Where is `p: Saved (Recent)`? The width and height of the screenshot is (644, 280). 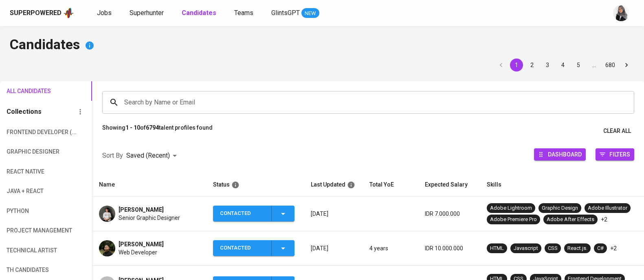
p: Saved (Recent) is located at coordinates (148, 155).